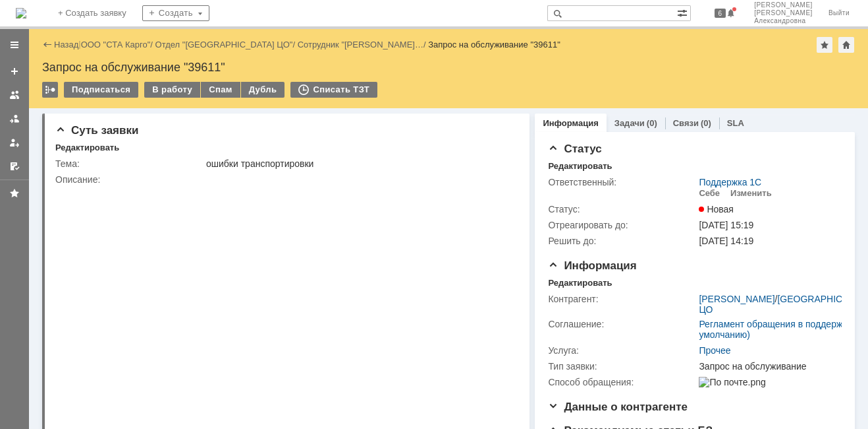 This screenshot has height=429, width=868. What do you see at coordinates (751, 193) in the screenshot?
I see `div: Изменить` at bounding box center [751, 193].